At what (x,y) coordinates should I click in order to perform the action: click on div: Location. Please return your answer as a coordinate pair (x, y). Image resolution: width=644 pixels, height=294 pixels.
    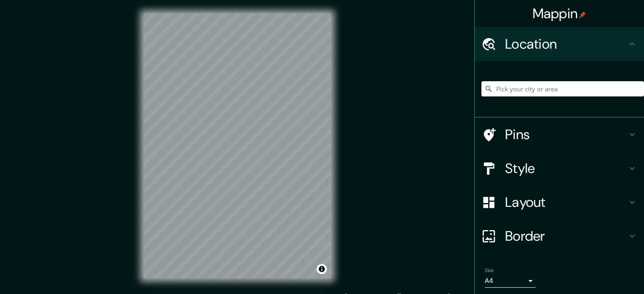
    Looking at the image, I should click on (559, 44).